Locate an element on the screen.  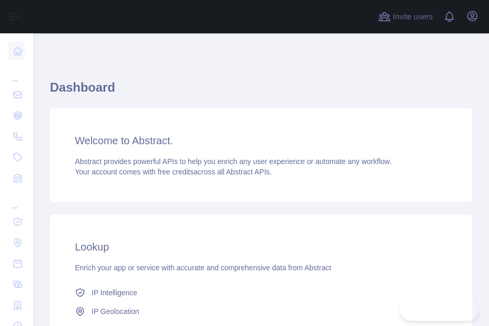
span: Invite users is located at coordinates (413, 17).